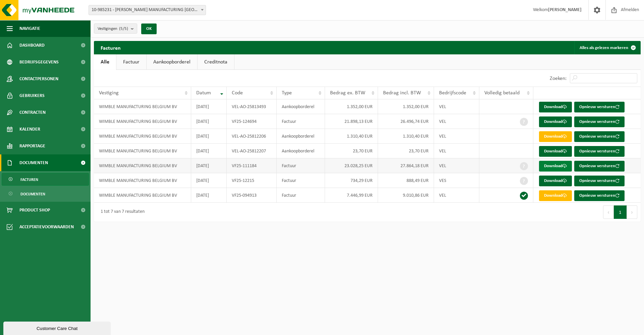  What do you see at coordinates (406, 195) in the screenshot?
I see `td: 9.010,86 EUR` at bounding box center [406, 195].